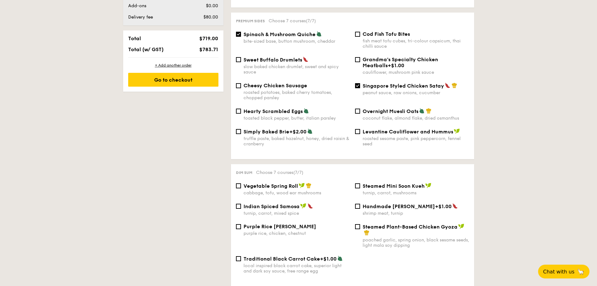 This screenshot has width=597, height=286. What do you see at coordinates (386, 34) in the screenshot?
I see `span: Cod Fish Tofu Bites` at bounding box center [386, 34].